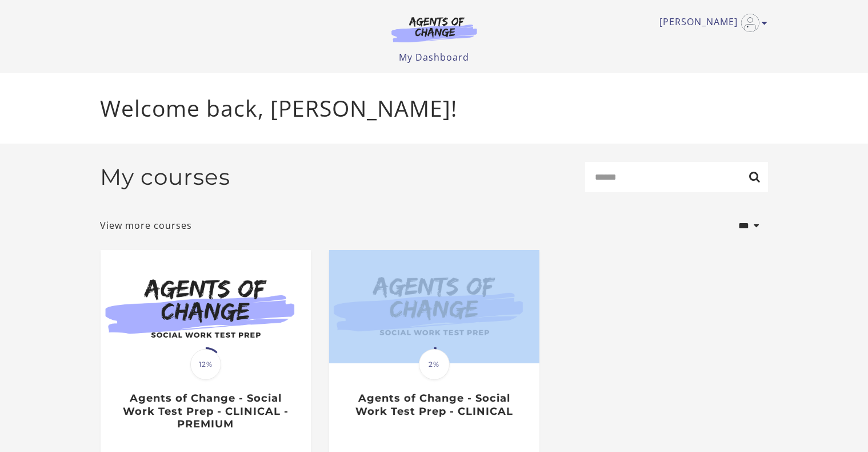 The height and width of the screenshot is (452, 868). Describe the element at coordinates (147, 226) in the screenshot. I see `a: View more courses` at that location.